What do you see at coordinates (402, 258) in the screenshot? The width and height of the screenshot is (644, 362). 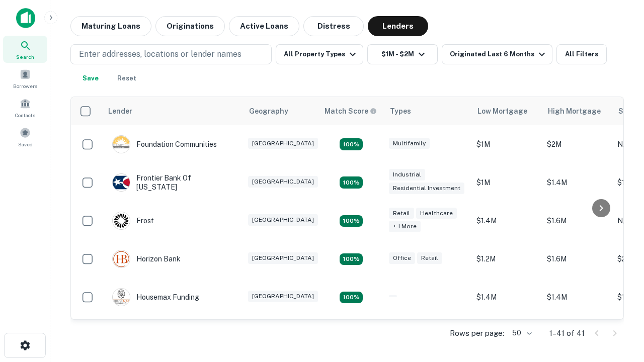 I see `div: Office` at bounding box center [402, 258].